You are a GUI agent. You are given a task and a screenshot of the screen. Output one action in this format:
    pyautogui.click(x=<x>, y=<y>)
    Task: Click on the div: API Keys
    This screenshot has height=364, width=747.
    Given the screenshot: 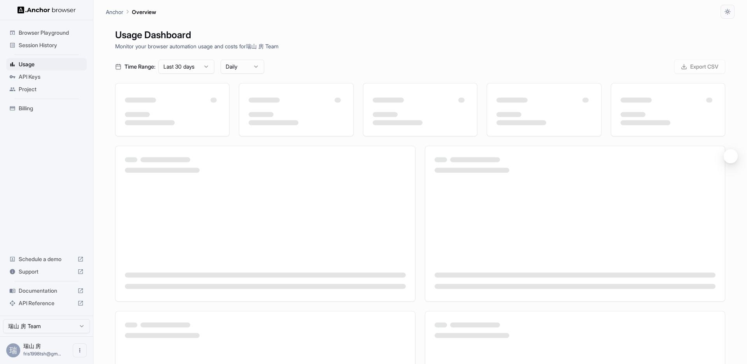 What is the action you would take?
    pyautogui.click(x=46, y=77)
    